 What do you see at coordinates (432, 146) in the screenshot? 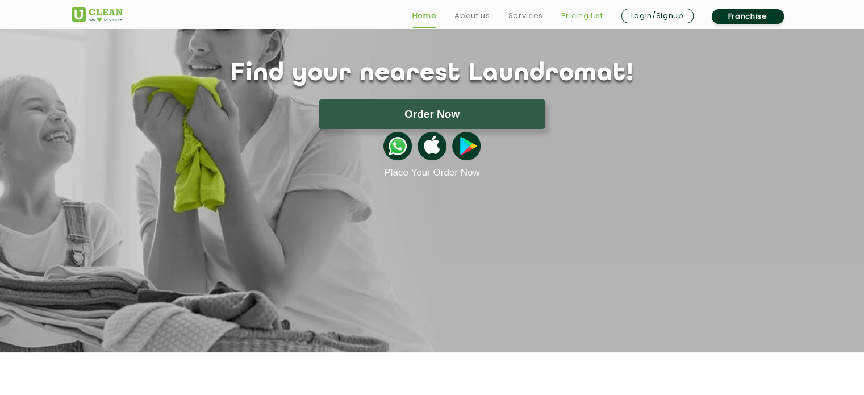
I see `img: apple-icon.png` at bounding box center [432, 146].